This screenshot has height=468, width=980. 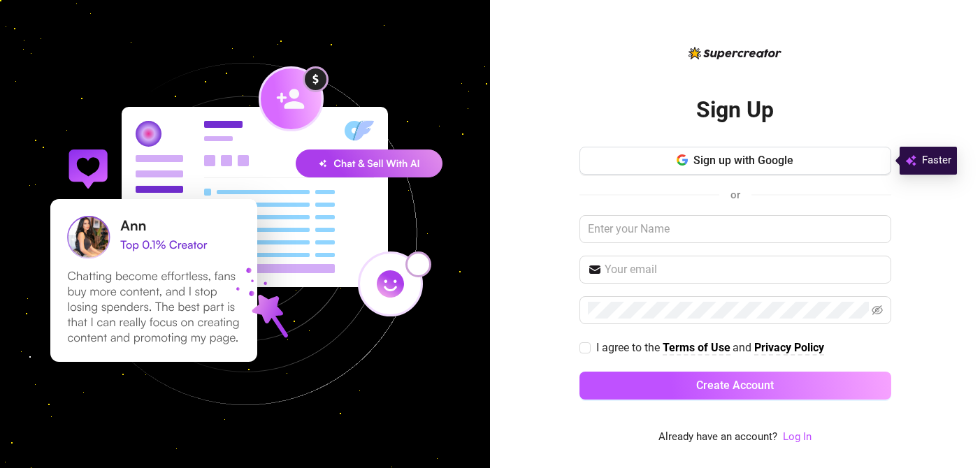 What do you see at coordinates (697, 348) in the screenshot?
I see `a: Terms of Use` at bounding box center [697, 348].